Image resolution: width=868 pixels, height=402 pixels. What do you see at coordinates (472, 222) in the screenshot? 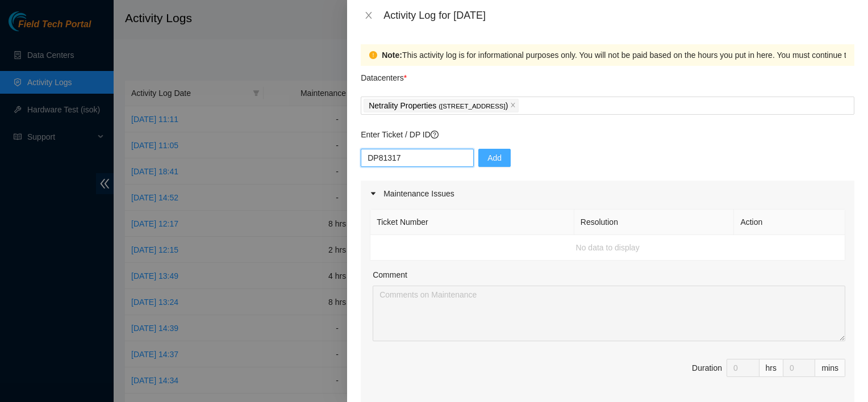
I see `th: Ticket Number` at bounding box center [472, 222].